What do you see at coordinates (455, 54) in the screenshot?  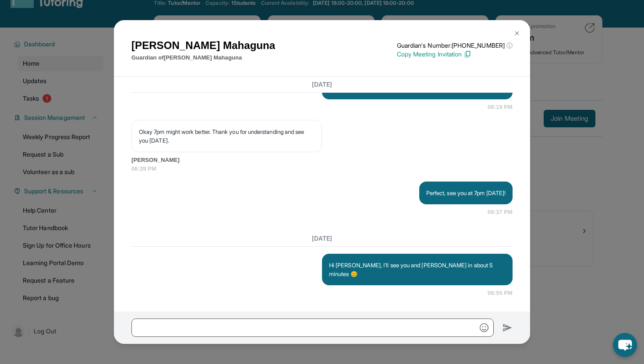 I see `p: Copy Meeting Invitation` at bounding box center [455, 54].